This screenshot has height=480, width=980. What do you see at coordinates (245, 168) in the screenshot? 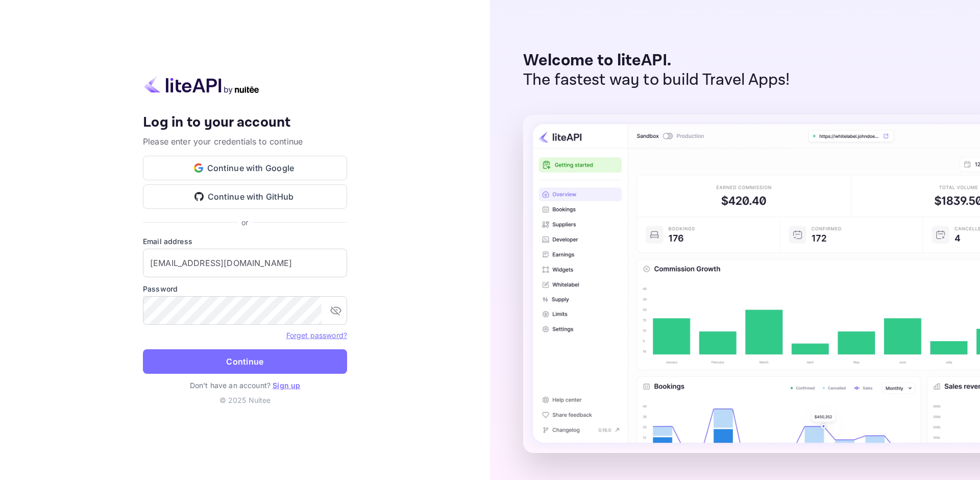
I see `button: Continue with Google` at bounding box center [245, 168].